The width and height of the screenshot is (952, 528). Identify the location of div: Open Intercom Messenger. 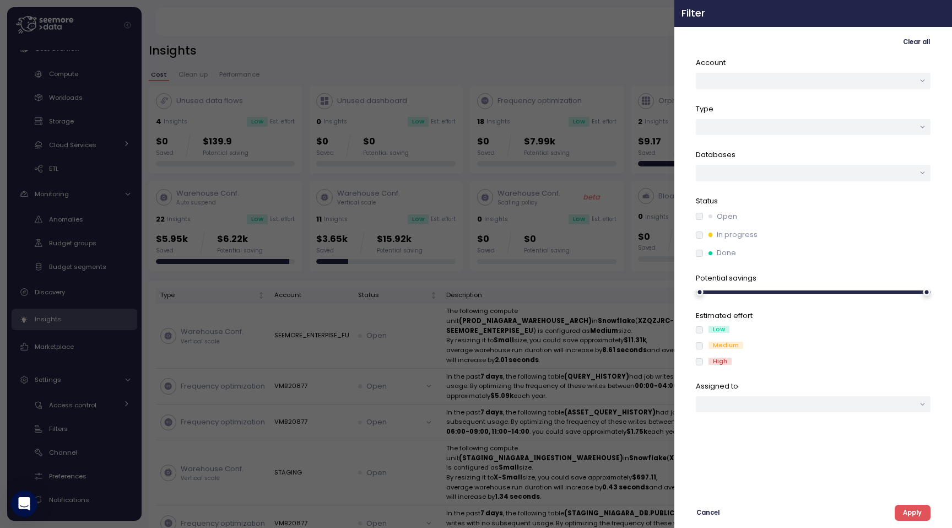
(24, 504).